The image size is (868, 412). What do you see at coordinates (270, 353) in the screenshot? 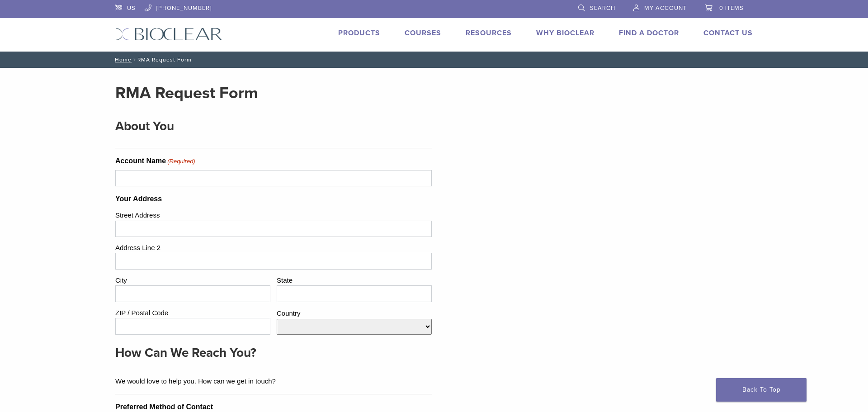
I see `h3: How Can We Reach You?` at bounding box center [270, 353].